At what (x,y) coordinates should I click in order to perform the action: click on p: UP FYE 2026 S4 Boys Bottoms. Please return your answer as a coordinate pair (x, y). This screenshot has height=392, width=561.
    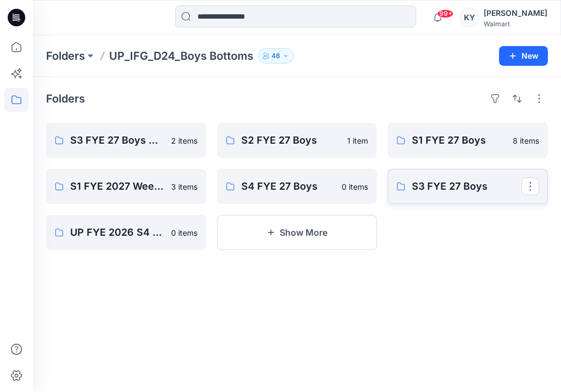
    Looking at the image, I should click on (118, 233).